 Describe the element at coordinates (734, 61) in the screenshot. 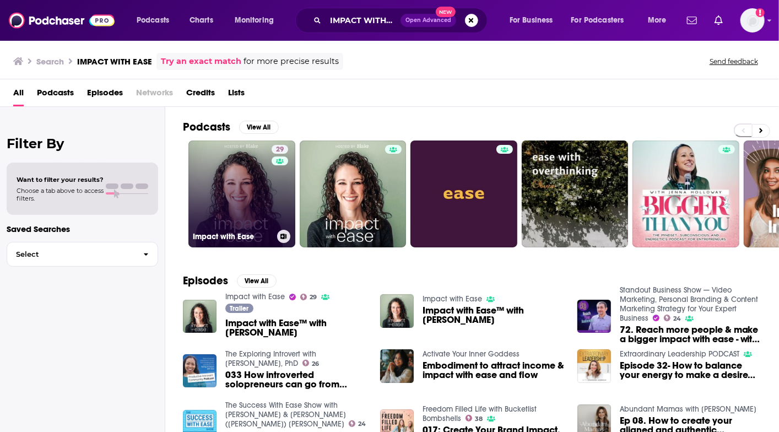

I see `button: Send feedback` at that location.